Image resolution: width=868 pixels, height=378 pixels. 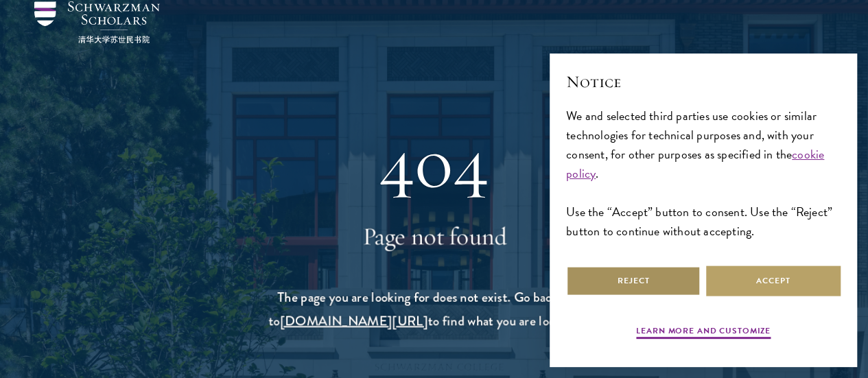 What do you see at coordinates (703, 333) in the screenshot?
I see `button: Learn more and customize` at bounding box center [703, 333].